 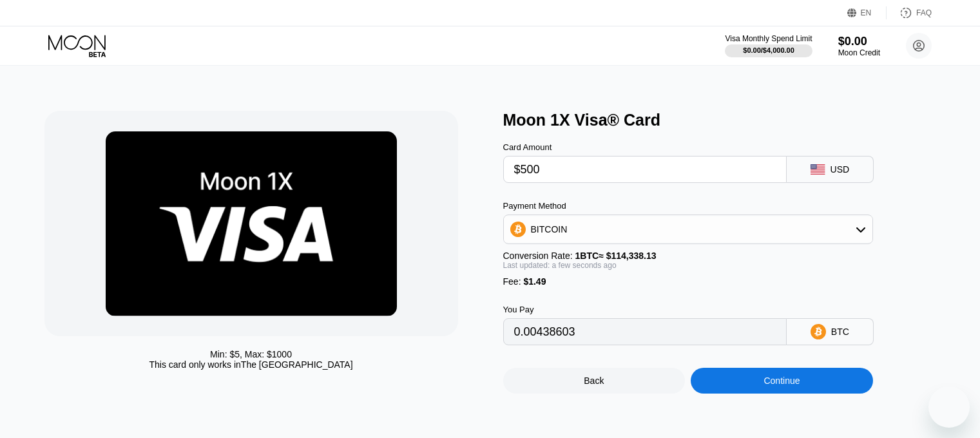 I want to click on div: Moon Credit, so click(x=859, y=53).